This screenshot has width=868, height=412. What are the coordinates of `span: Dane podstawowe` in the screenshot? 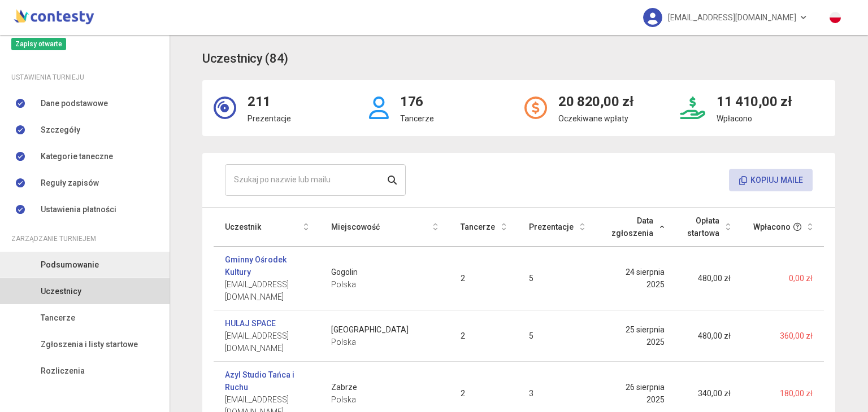 It's located at (74, 103).